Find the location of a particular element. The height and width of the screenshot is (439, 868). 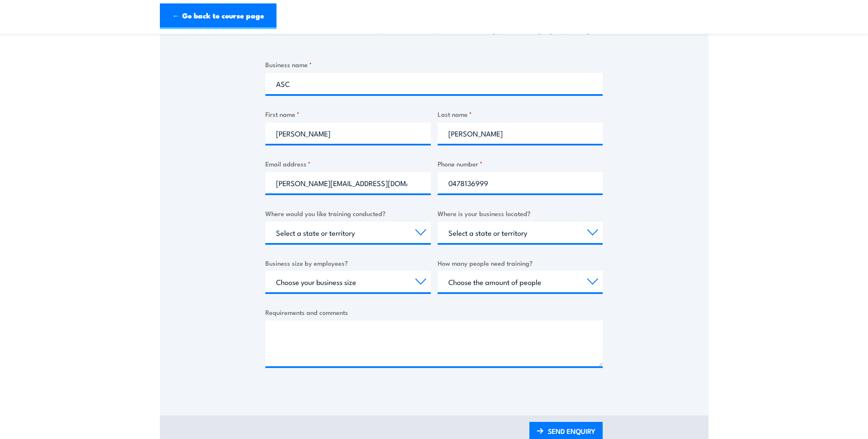

label: Where is your business located? is located at coordinates (520, 213).